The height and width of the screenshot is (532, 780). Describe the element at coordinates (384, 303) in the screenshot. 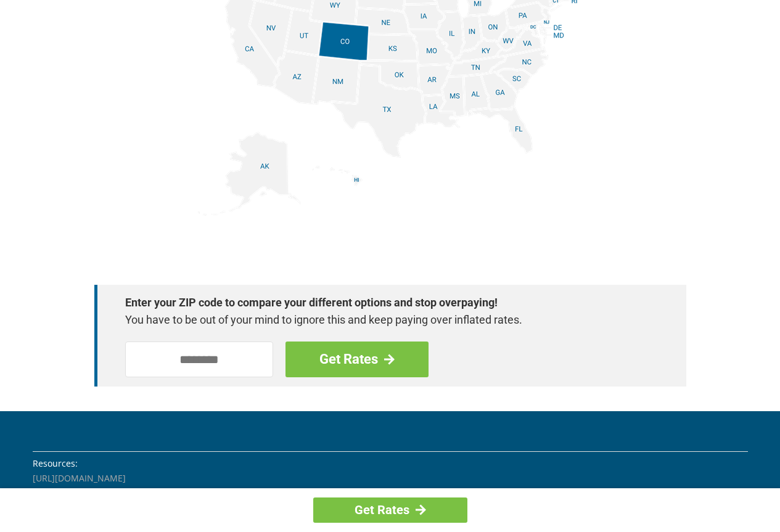

I see `strong: Enter your ZIP code to compare your different options and stop overpaying!` at that location.